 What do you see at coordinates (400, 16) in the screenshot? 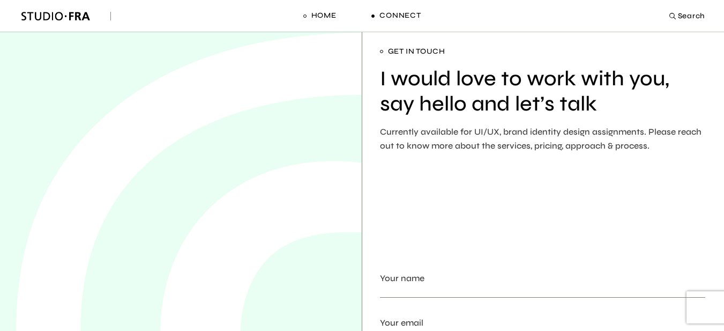
I see `span: Connect` at bounding box center [400, 16].